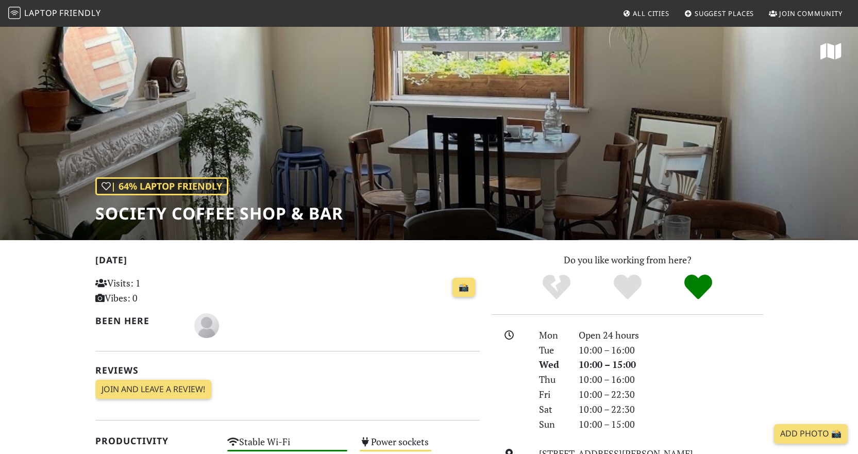  Describe the element at coordinates (288, 370) in the screenshot. I see `h2: Reviews` at that location.